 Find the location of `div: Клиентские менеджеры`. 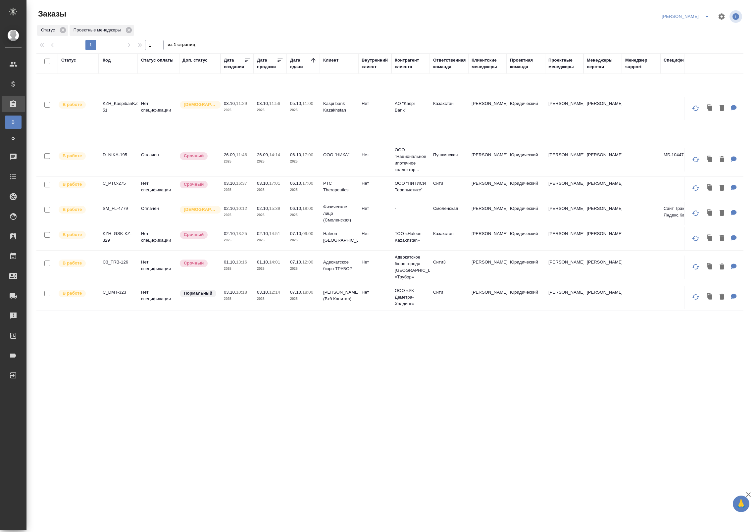

div: Клиентские менеджеры is located at coordinates (487, 63).